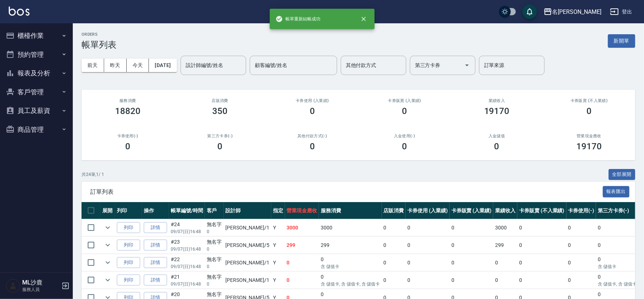 The height and width of the screenshot is (299, 644). I want to click on button: 預約管理, so click(37, 55).